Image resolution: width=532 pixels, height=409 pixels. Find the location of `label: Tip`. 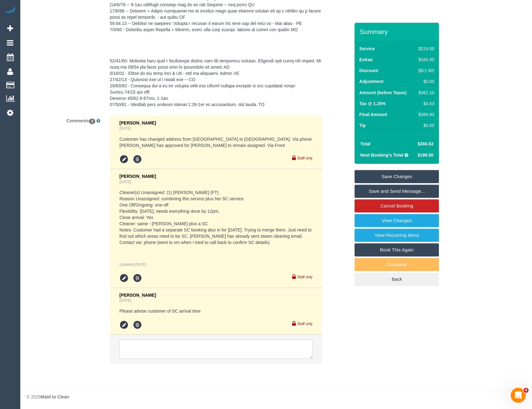

label: Tip is located at coordinates (363, 125).